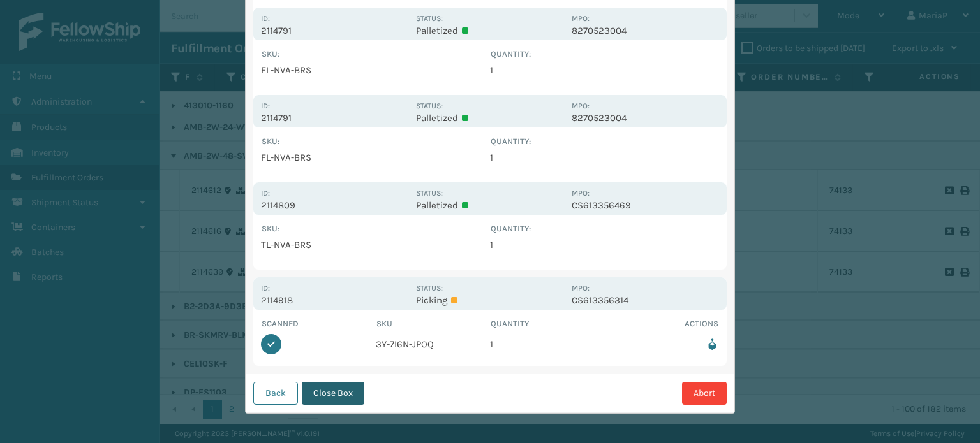 The width and height of the screenshot is (980, 443). I want to click on p: Picking, so click(489, 300).